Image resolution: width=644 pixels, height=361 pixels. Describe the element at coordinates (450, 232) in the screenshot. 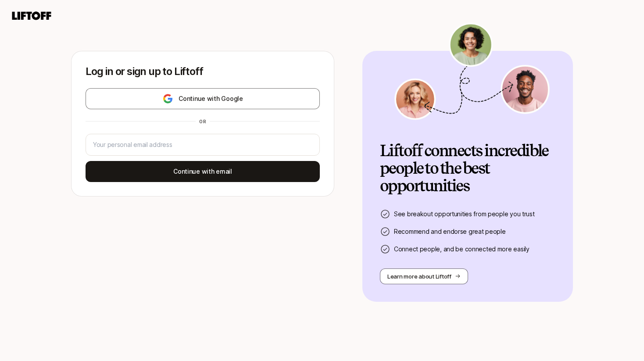

I see `p: Recommend and endorse great people` at that location.